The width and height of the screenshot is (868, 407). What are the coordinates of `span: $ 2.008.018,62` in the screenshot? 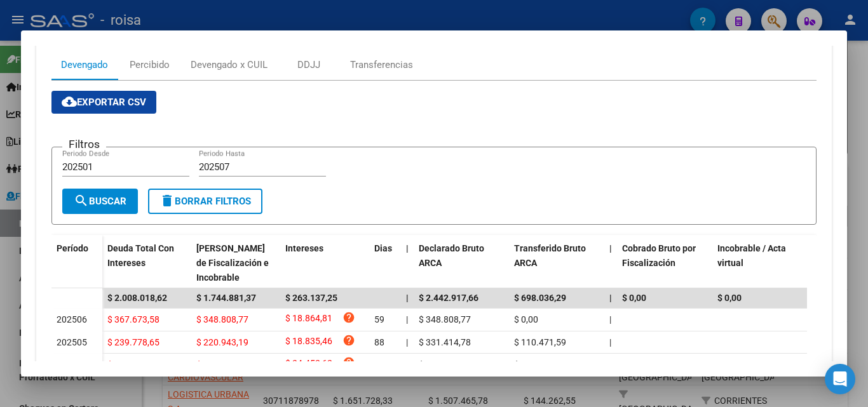 It's located at (137, 298).